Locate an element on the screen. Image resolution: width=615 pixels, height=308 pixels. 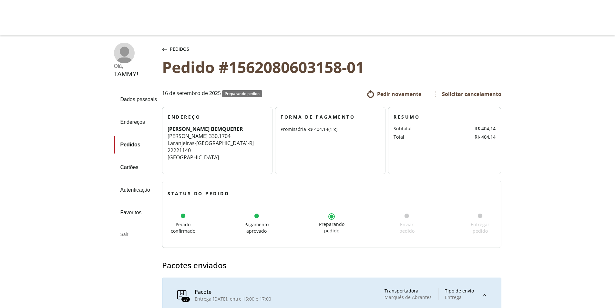
h3: Forma de Pagamento is located at coordinates (330, 117).